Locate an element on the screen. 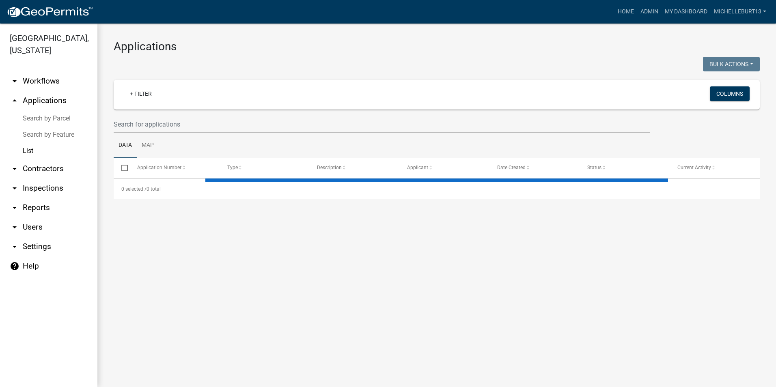 This screenshot has height=387, width=776. span: Type is located at coordinates (233, 168).